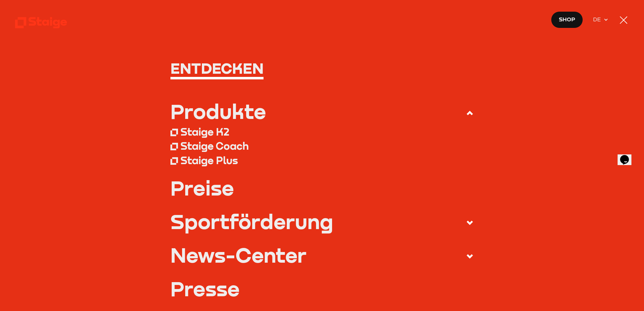  What do you see at coordinates (322, 188) in the screenshot?
I see `a: Preise` at bounding box center [322, 188].